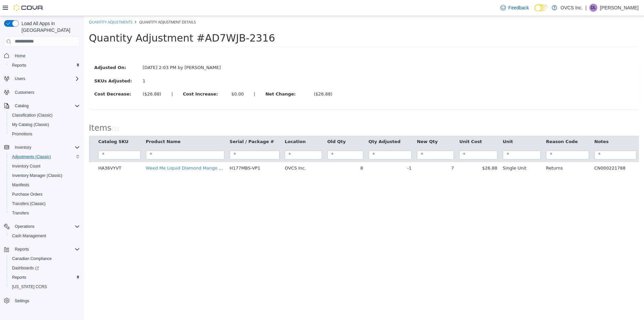 This screenshot has width=644, height=320. What do you see at coordinates (425, 126) in the screenshot?
I see `button: Unit` at bounding box center [425, 126].